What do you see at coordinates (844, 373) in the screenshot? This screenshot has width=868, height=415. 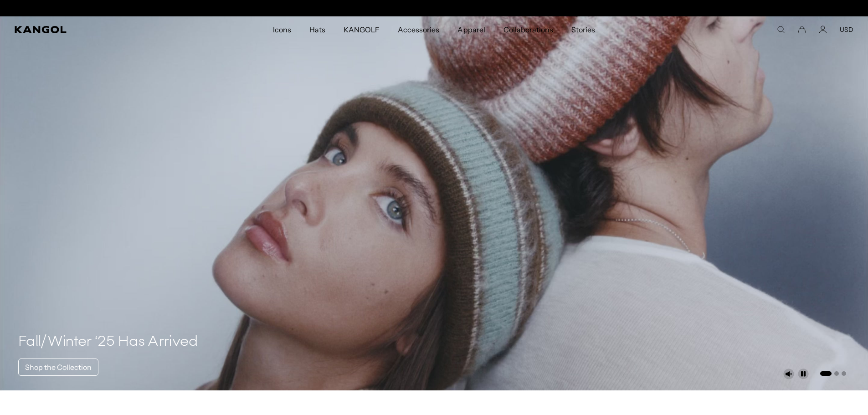 I see `button: Go to slide 3` at bounding box center [844, 373].